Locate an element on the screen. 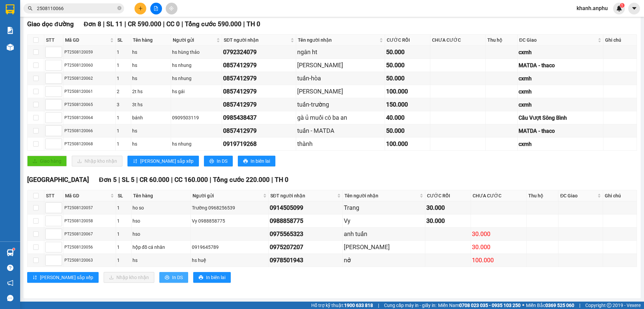 This screenshot has width=644, height=309. div: tuấn - MATDA is located at coordinates (341, 130).